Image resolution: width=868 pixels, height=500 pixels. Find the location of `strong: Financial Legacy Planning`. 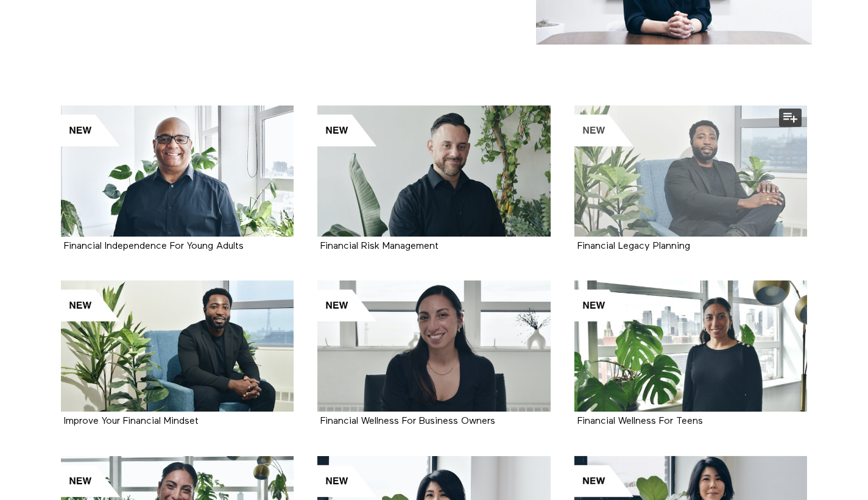

strong: Financial Legacy Planning is located at coordinates (634, 246).